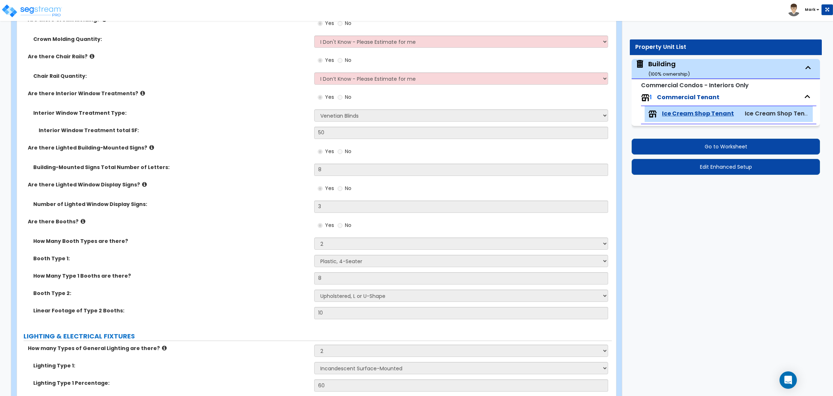 The height and width of the screenshot is (396, 833). I want to click on label: Are there Interior Window Treatments?, so click(168, 93).